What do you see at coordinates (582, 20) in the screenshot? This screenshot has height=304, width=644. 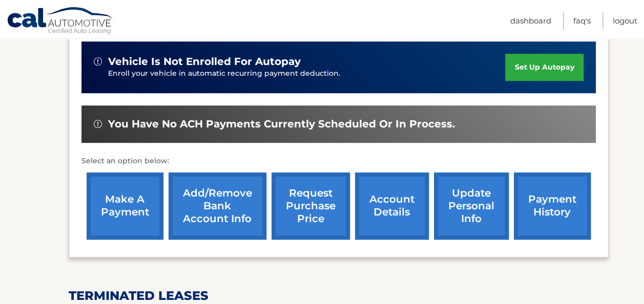 I see `a: FAQ's` at bounding box center [582, 20].